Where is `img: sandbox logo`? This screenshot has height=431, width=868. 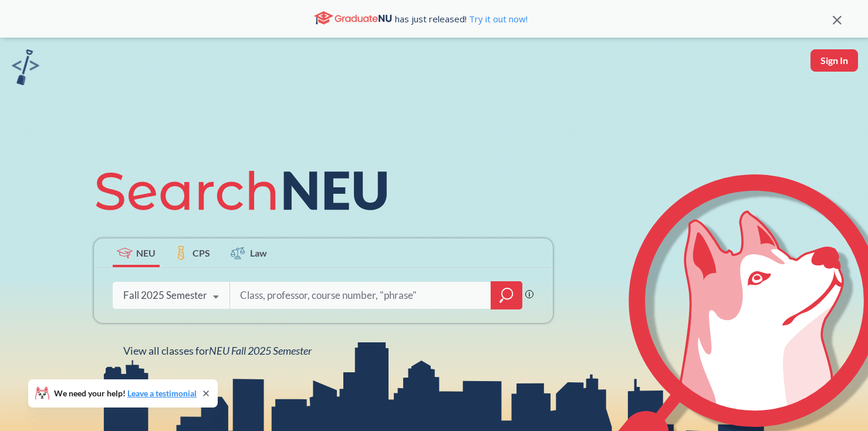
img: sandbox logo is located at coordinates (25, 67).